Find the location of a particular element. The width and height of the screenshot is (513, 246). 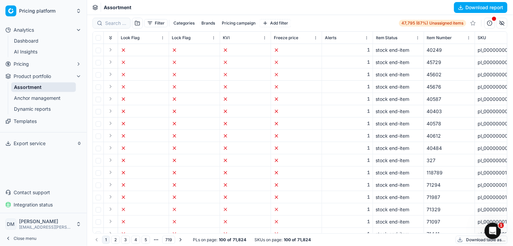

button: Add filter is located at coordinates (275, 23).